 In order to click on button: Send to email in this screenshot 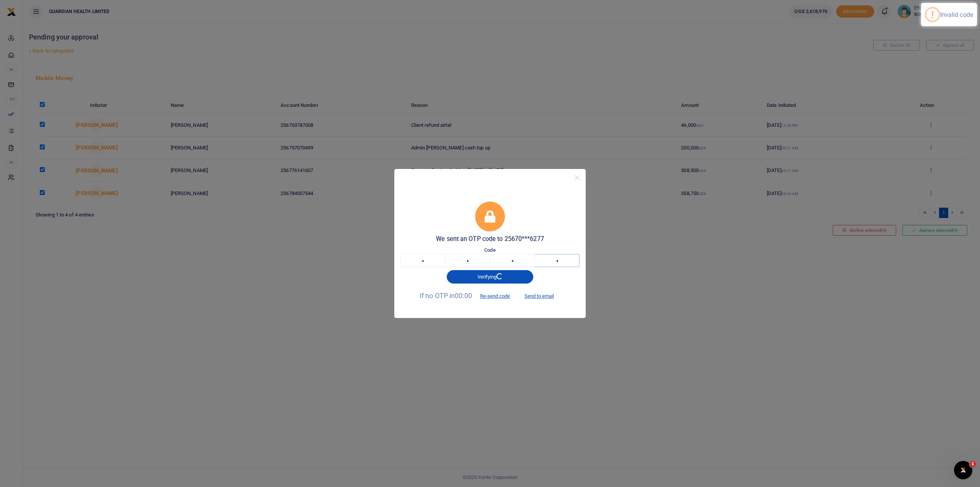, I will do `click(539, 296)`.